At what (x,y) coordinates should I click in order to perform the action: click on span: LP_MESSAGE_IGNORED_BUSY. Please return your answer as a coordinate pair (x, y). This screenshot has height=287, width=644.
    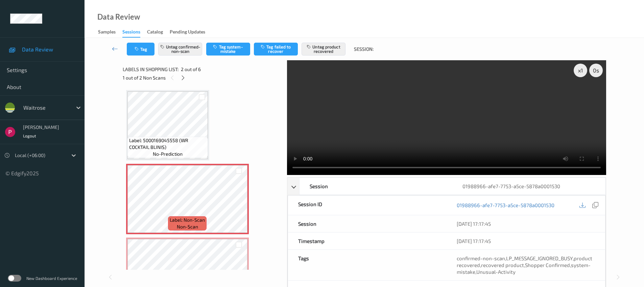
    Looking at the image, I should click on (539, 258).